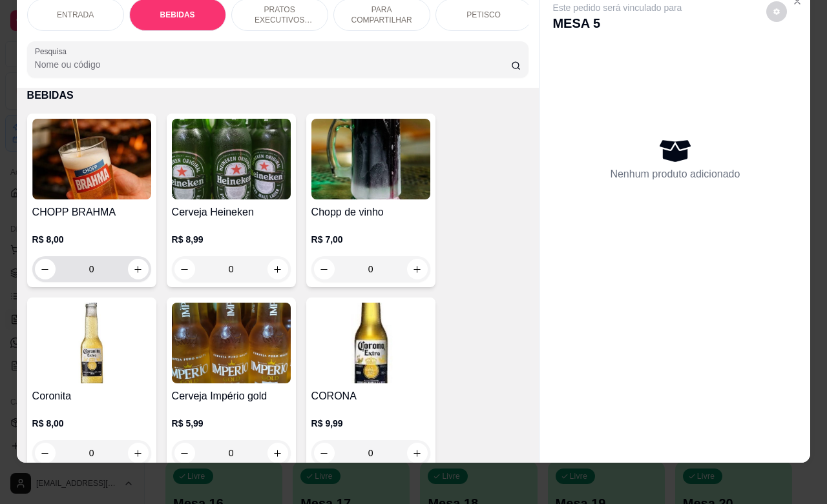 This screenshot has height=504, width=827. Describe the element at coordinates (382, 15) in the screenshot. I see `p: PARA COMPARTILHAR` at that location.